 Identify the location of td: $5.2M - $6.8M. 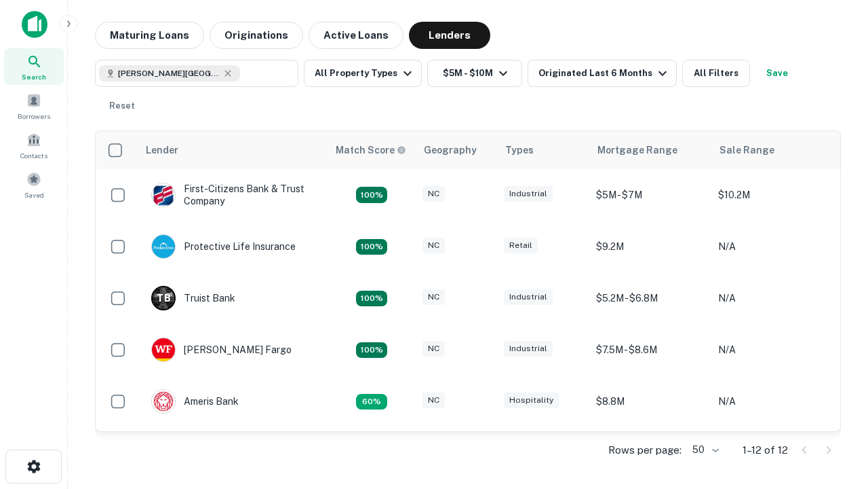
(650, 298).